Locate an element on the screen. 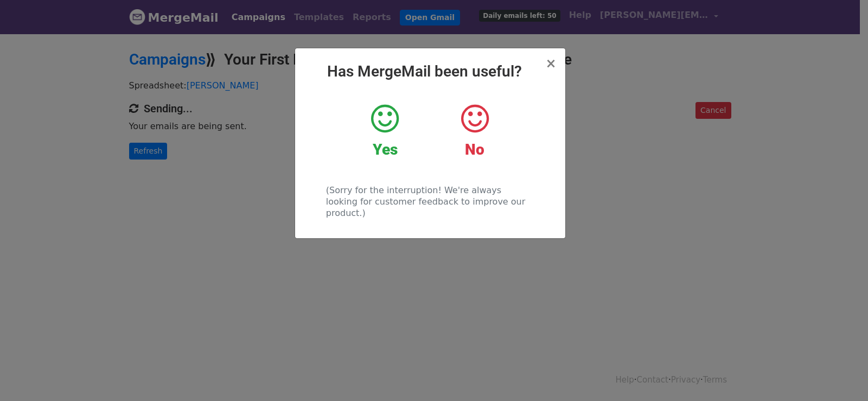 The width and height of the screenshot is (868, 401). button: Close is located at coordinates (551, 63).